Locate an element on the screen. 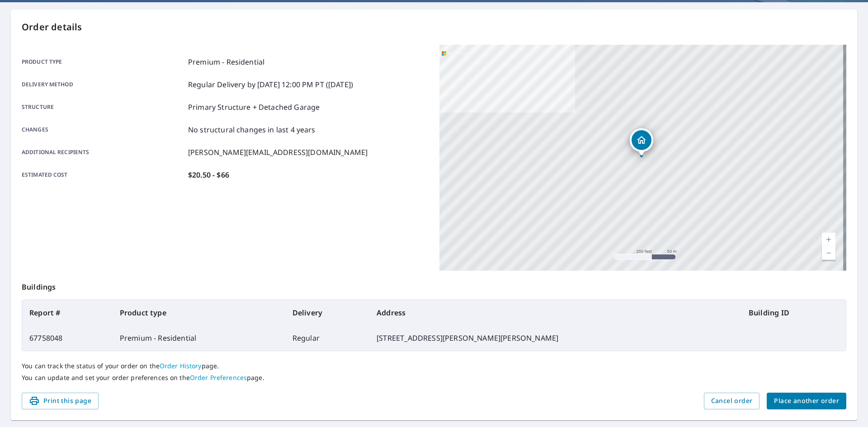 Image resolution: width=868 pixels, height=427 pixels. p: Structure is located at coordinates (103, 107).